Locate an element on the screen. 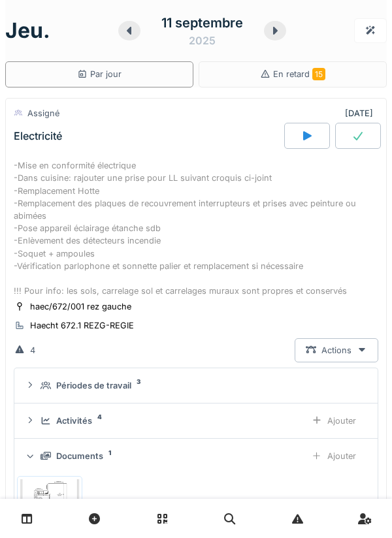 The height and width of the screenshot is (538, 392). span: En retard is located at coordinates (299, 74).